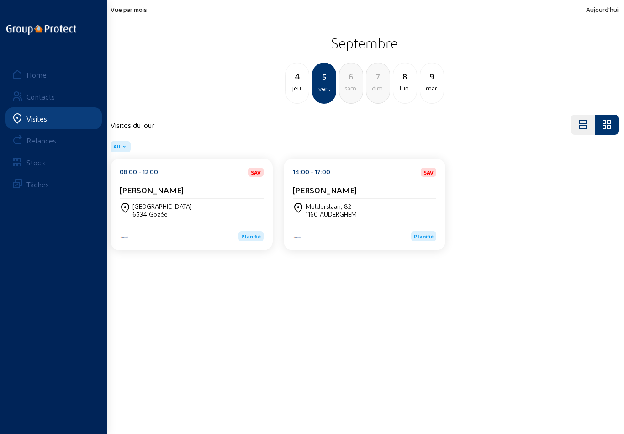 The width and height of the screenshot is (624, 434). What do you see at coordinates (117, 147) in the screenshot?
I see `span: All` at bounding box center [117, 147].